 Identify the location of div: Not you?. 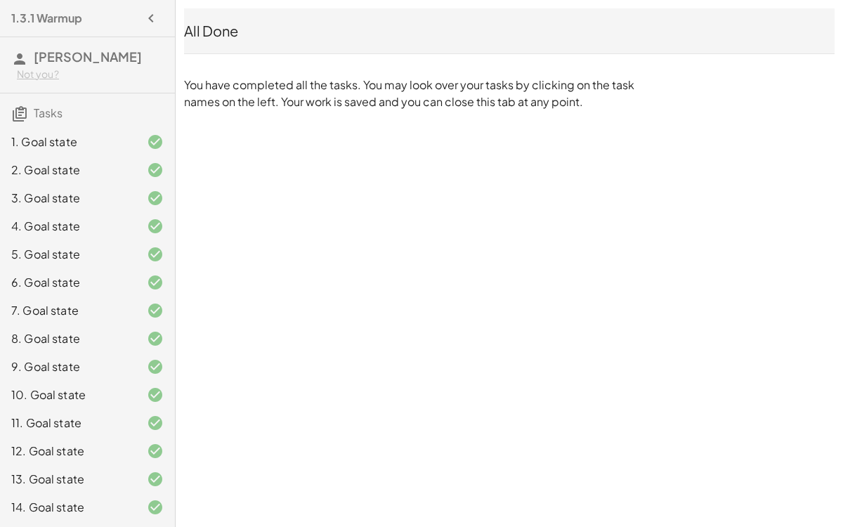
(90, 74).